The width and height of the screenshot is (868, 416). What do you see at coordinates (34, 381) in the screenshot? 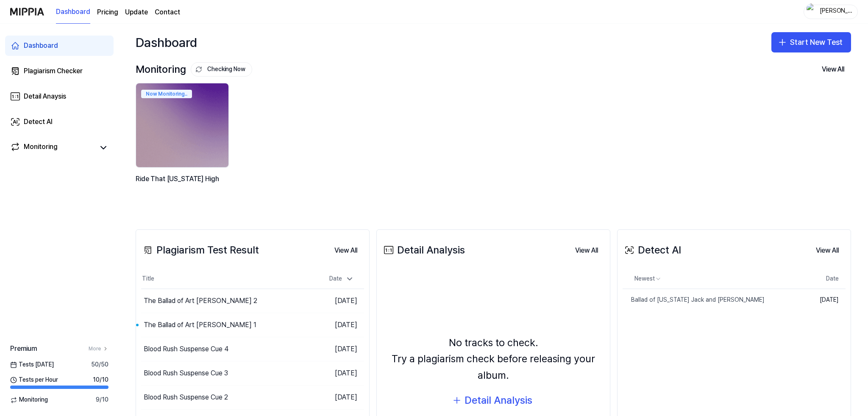
I see `span: Tests per Hour` at bounding box center [34, 381].